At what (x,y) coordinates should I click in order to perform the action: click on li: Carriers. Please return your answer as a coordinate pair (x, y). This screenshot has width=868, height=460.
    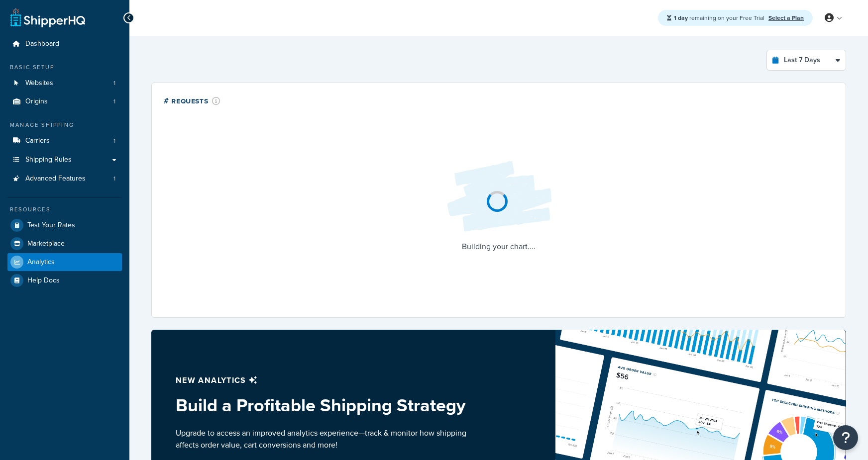
    Looking at the image, I should click on (65, 140).